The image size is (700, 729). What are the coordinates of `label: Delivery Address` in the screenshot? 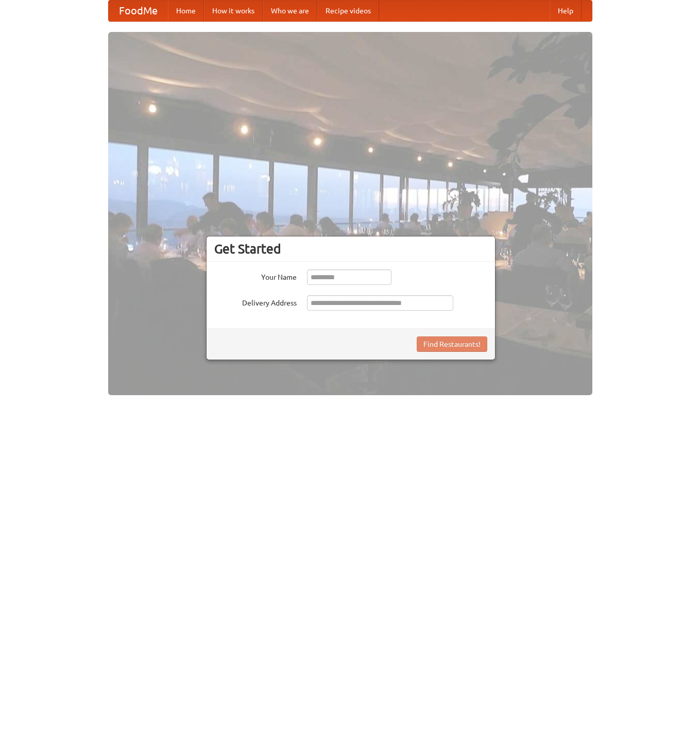 It's located at (255, 301).